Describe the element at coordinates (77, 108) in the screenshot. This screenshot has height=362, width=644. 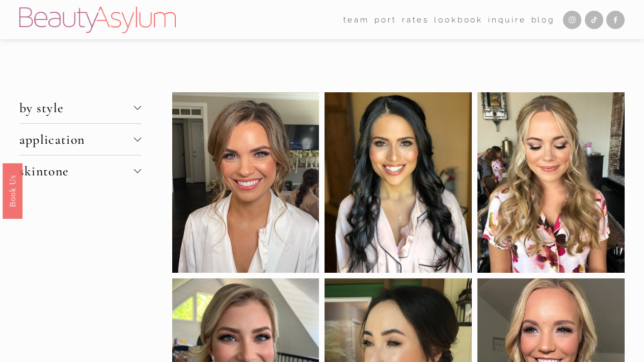
I see `span: by style` at that location.